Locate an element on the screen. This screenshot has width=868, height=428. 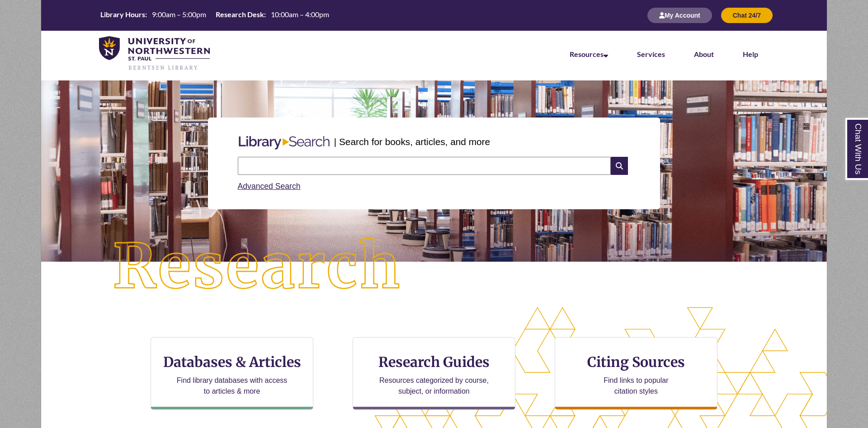
p: Find links to popular citation styles is located at coordinates (636, 386).